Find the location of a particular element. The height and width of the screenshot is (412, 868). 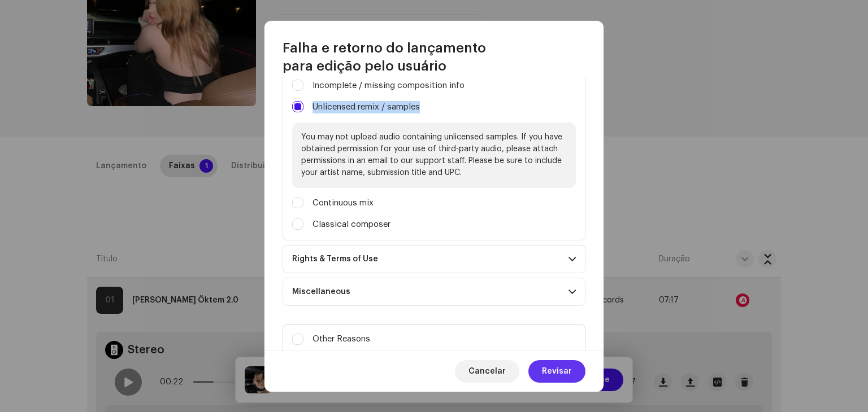

p-accordion-header: Miscellaneous is located at coordinates (434, 292).